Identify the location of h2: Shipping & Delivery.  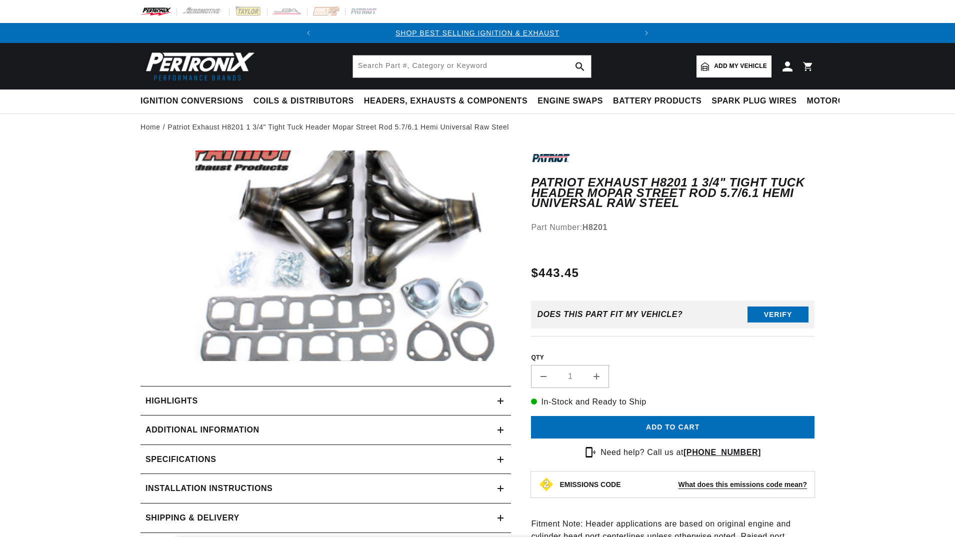
(193, 518).